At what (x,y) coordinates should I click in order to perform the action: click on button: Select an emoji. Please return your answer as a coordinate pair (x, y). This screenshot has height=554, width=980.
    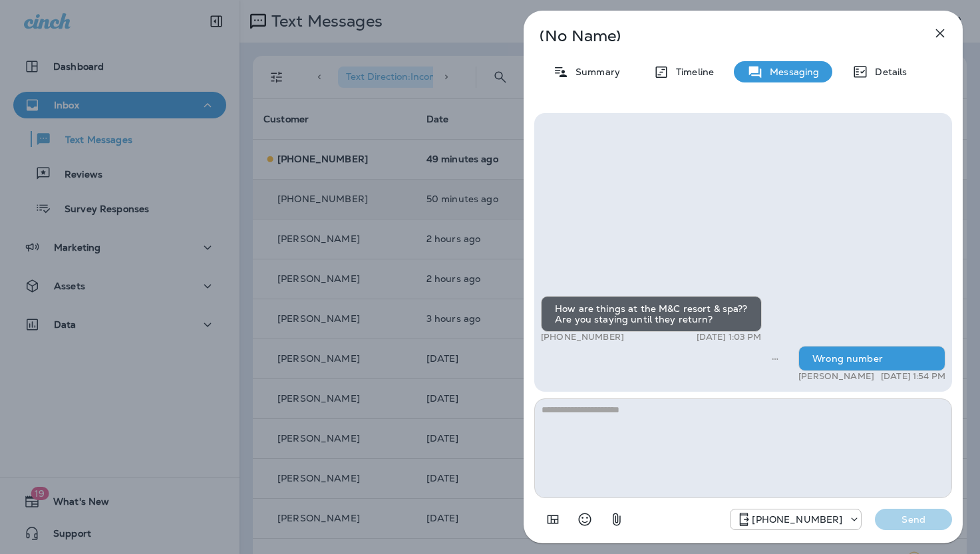
    Looking at the image, I should click on (585, 520).